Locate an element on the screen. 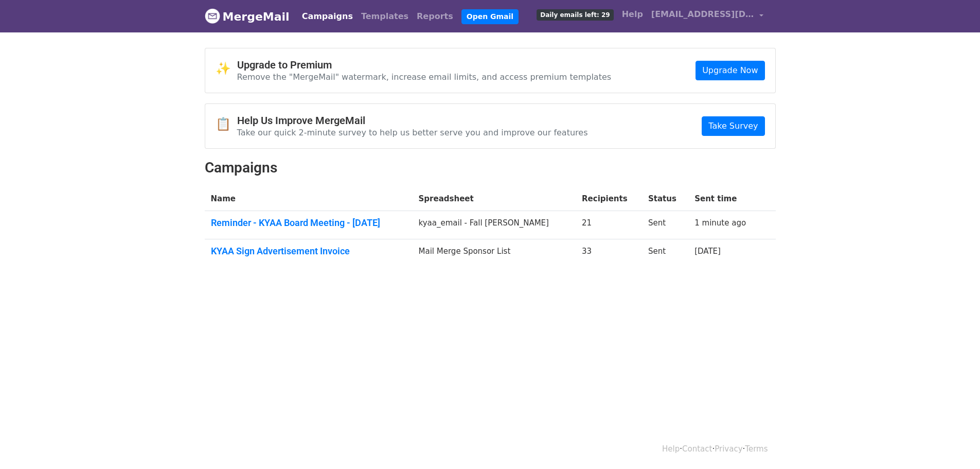  a: Terms is located at coordinates (756, 449).